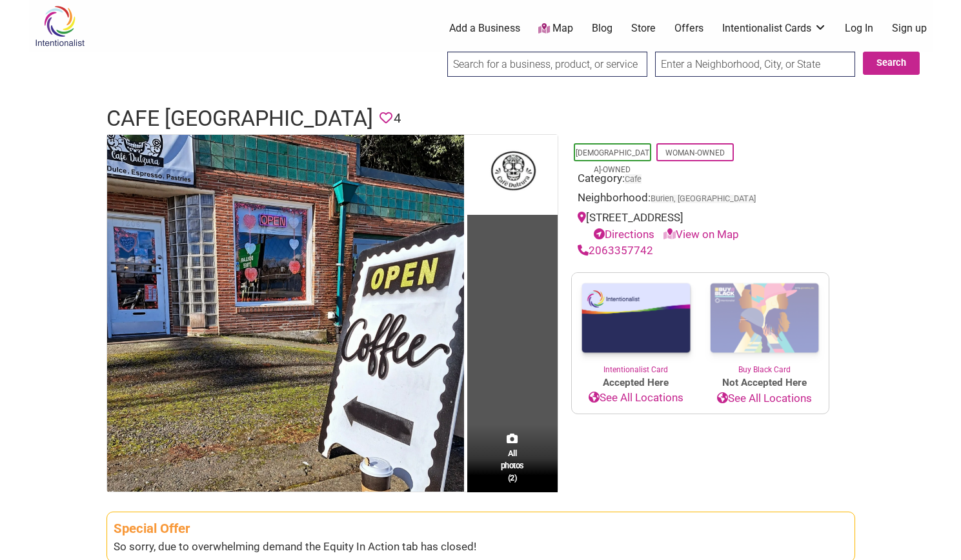 The width and height of the screenshot is (961, 560). I want to click on button: Search, so click(891, 63).